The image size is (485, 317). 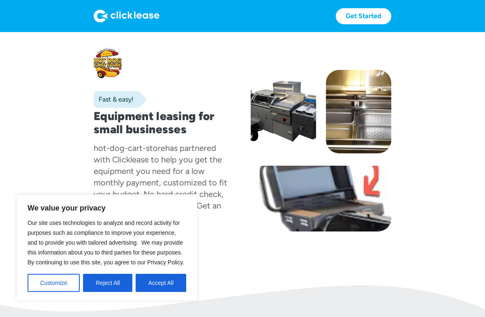 I want to click on h1: Equipment leasing for small businesses, so click(x=164, y=123).